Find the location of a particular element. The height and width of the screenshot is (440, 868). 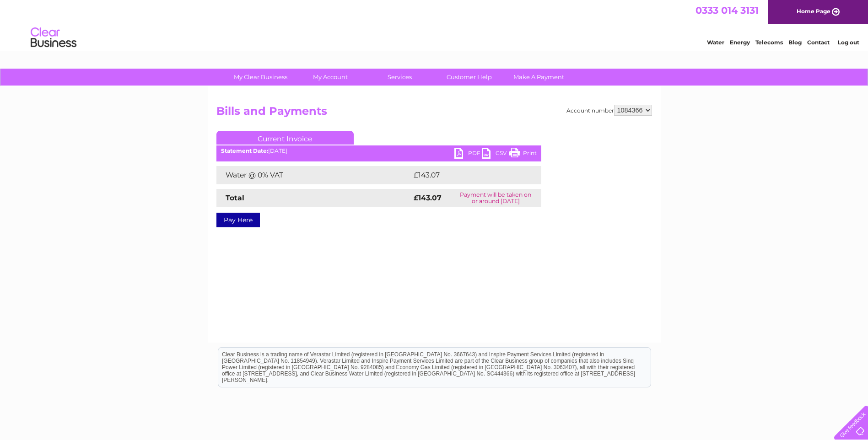

div: Account number is located at coordinates (608, 110).